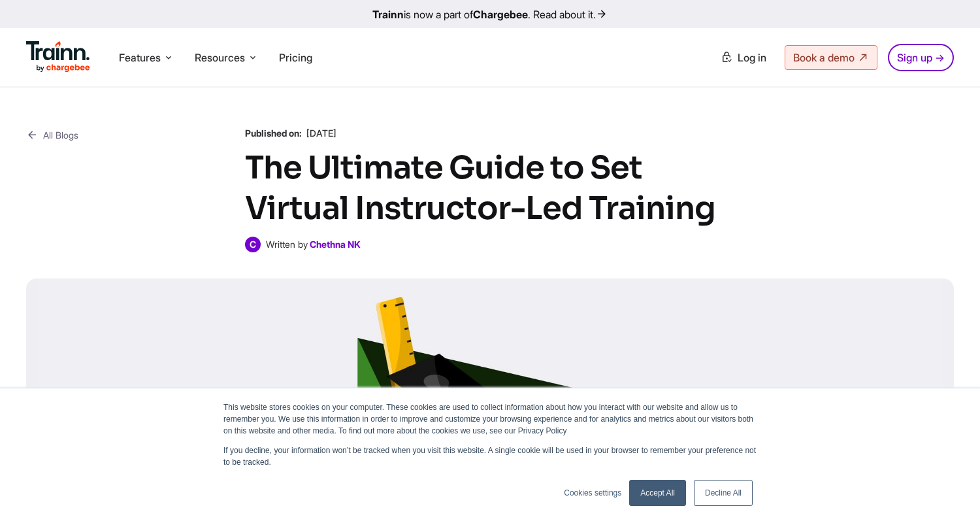 Image resolution: width=980 pixels, height=523 pixels. Describe the element at coordinates (388, 15) in the screenshot. I see `b: Trainn` at that location.